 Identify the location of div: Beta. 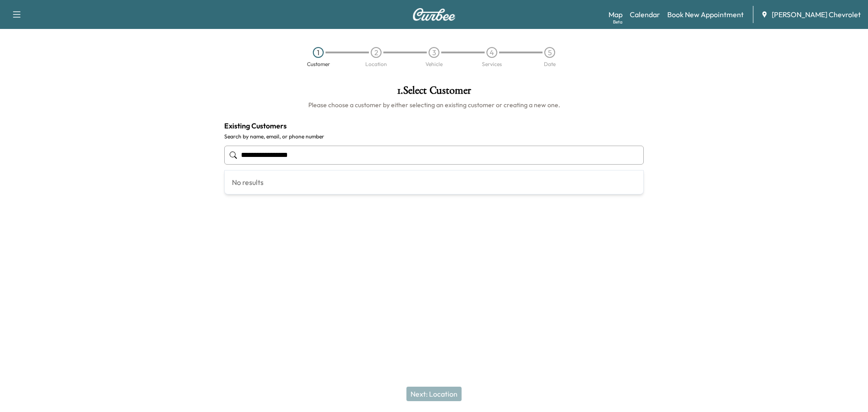
(617, 21).